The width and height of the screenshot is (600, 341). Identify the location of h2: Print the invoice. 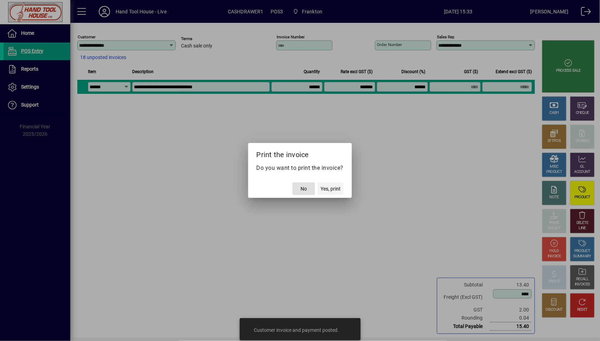
(300, 153).